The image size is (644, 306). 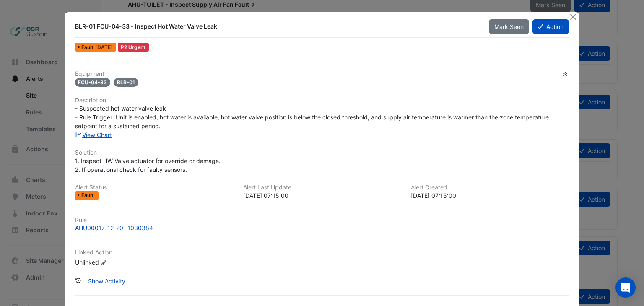 What do you see at coordinates (104, 47) in the screenshot?
I see `span: Thu 25-Sep-2025 07:15 BST` at bounding box center [104, 47].